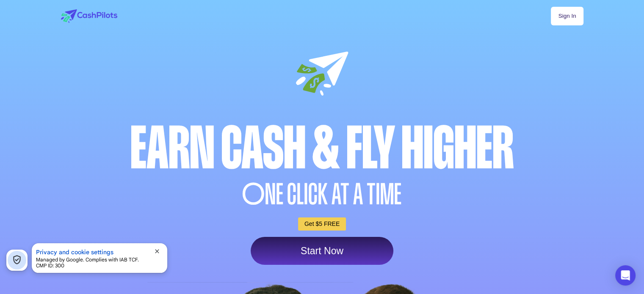 Image resolution: width=644 pixels, height=294 pixels. I want to click on a: Sign In, so click(567, 16).